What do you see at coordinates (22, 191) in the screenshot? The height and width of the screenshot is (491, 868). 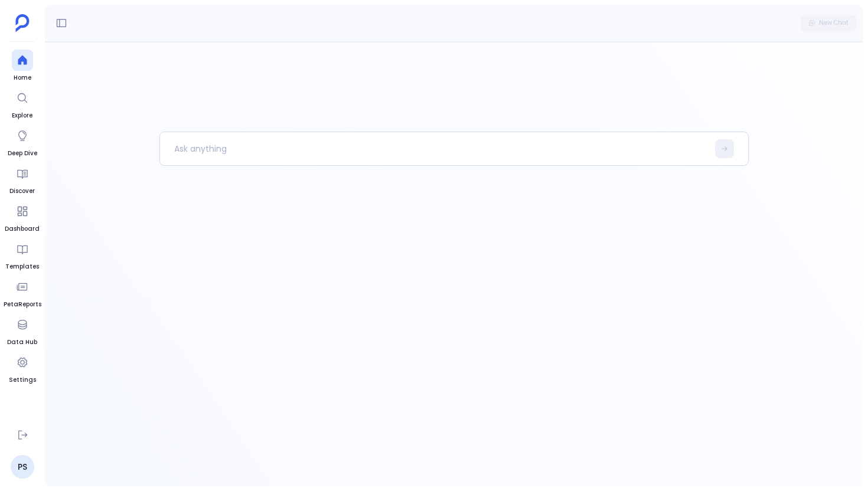 I see `span: Discover` at bounding box center [22, 191].